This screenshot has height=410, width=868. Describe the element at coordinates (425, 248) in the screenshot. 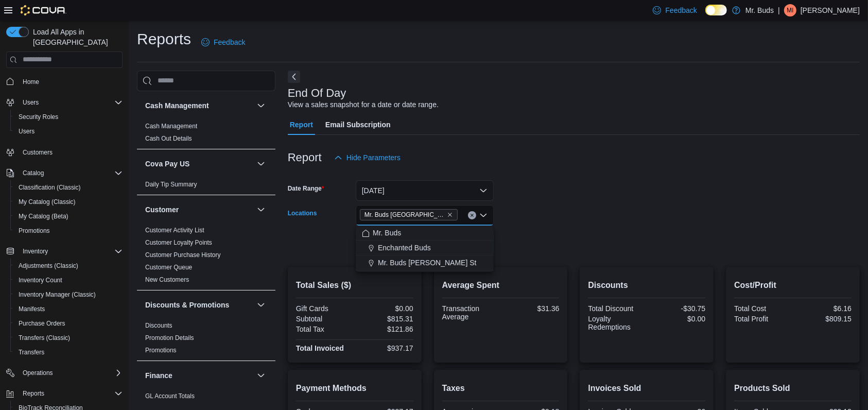

I see `button: Enchanted Buds` at that location.